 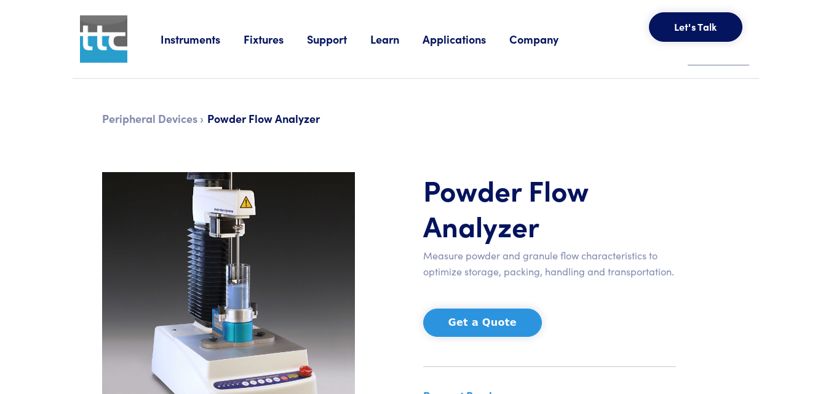 I want to click on a: Fixtures, so click(x=275, y=39).